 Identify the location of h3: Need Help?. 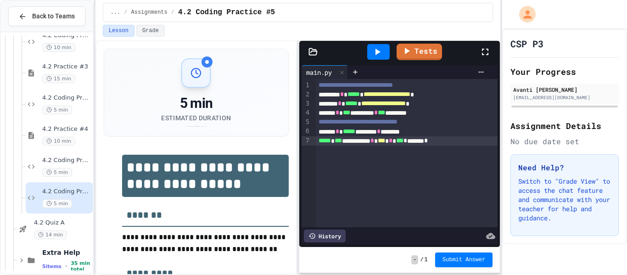
(565, 168).